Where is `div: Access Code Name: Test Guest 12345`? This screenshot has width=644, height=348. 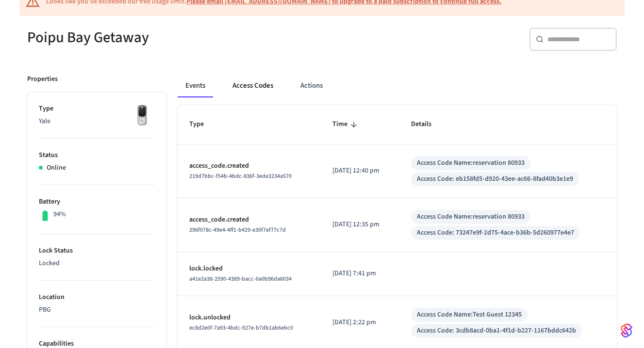 div: Access Code Name: Test Guest 12345 is located at coordinates (470, 315).